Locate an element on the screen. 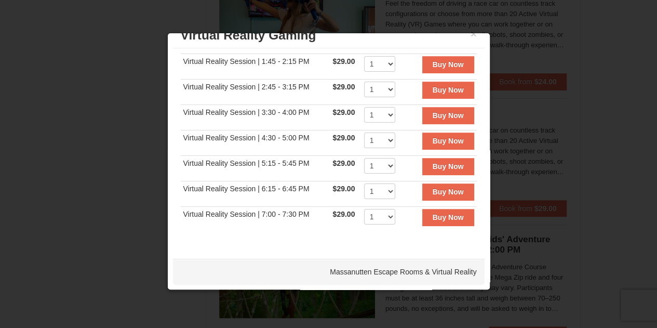  td: Virtual Reality Session | 7:00 - 7:30 PM is located at coordinates (255, 219).